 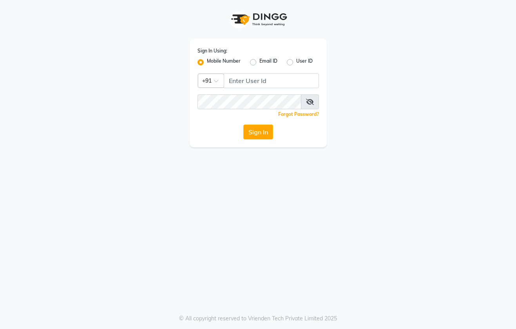 What do you see at coordinates (305, 62) in the screenshot?
I see `label: User ID` at bounding box center [305, 62].